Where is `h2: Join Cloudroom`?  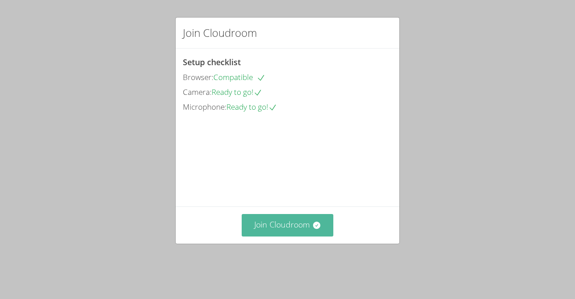
h2: Join Cloudroom is located at coordinates (220, 33).